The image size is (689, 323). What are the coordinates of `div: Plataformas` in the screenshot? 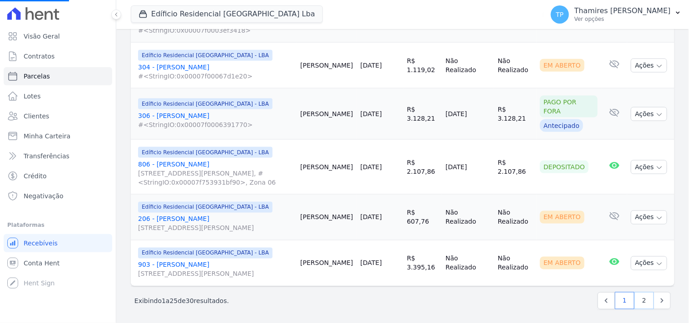 It's located at (58, 225).